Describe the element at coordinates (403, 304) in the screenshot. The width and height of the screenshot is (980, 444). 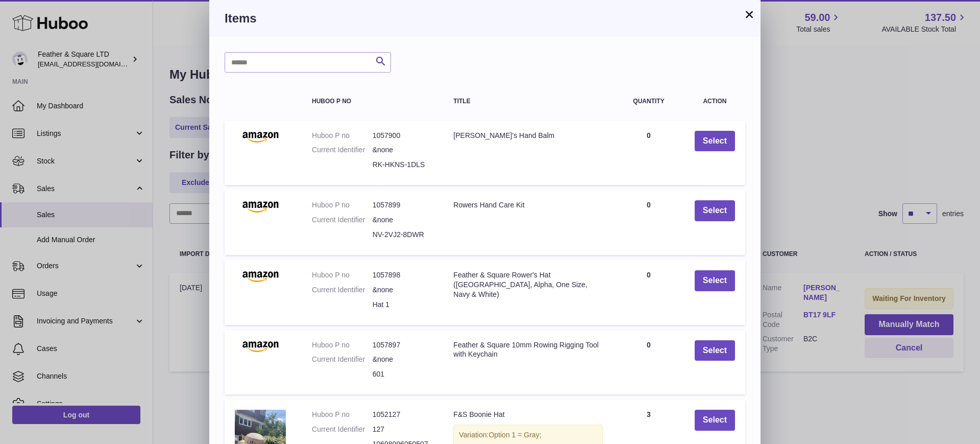
I see `dd: Hat 1` at that location.